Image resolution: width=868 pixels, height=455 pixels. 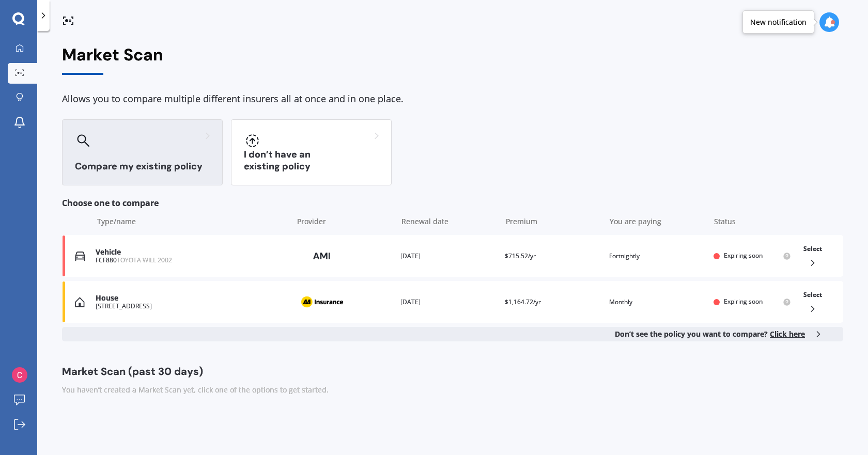 What do you see at coordinates (753, 221) in the screenshot?
I see `div: Status` at bounding box center [753, 221].